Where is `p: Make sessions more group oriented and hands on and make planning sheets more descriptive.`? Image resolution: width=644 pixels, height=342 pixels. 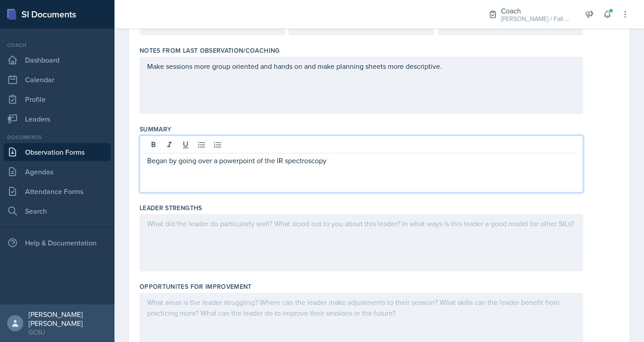
p: Make sessions more group oriented and hands on and make planning sheets more descriptive. is located at coordinates (362, 66).